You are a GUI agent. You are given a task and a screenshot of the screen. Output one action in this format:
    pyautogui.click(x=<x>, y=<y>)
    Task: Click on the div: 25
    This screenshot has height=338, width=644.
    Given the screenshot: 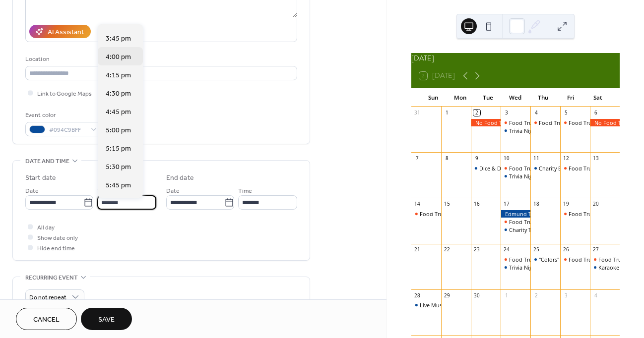 What is the action you would take?
    pyautogui.click(x=537, y=250)
    